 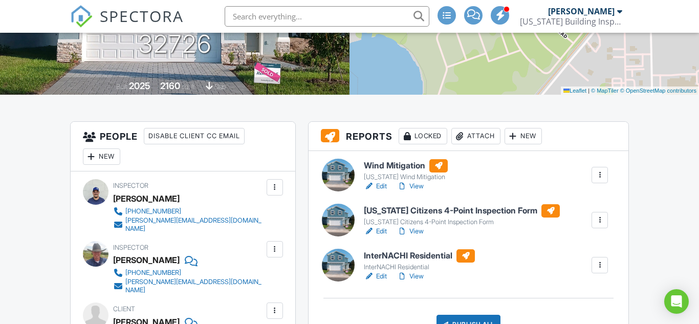 I want to click on div: Open Intercom Messenger, so click(x=676, y=301).